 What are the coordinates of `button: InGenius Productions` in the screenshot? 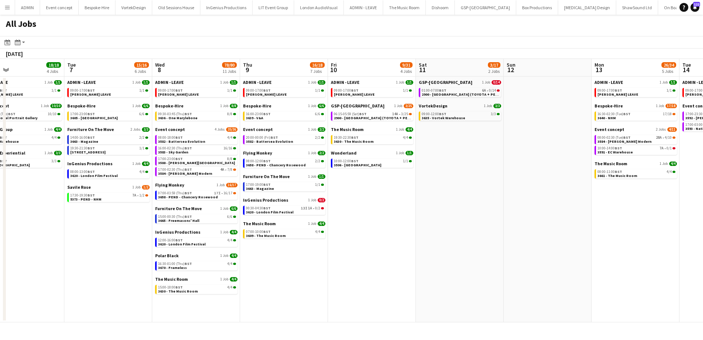 It's located at (226, 7).